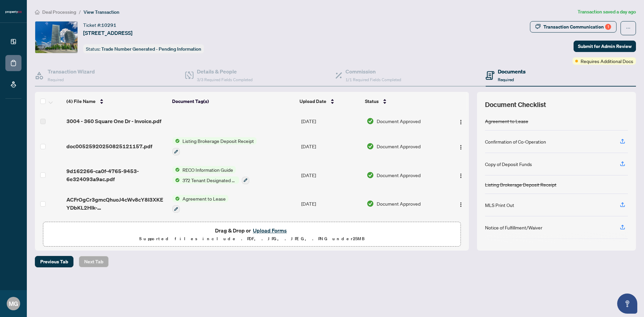 The image size is (644, 317). Describe the element at coordinates (54, 262) in the screenshot. I see `button: Previous Tab` at that location.